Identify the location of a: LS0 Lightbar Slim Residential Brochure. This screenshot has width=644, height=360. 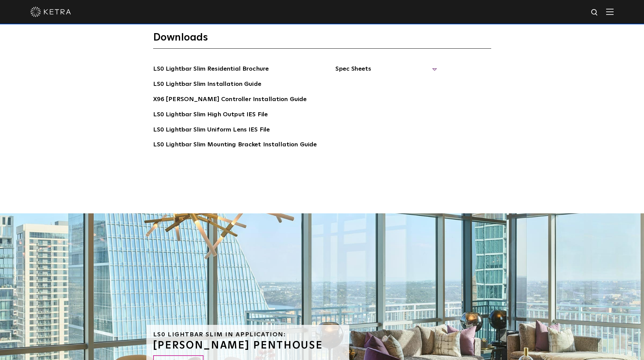
(211, 70).